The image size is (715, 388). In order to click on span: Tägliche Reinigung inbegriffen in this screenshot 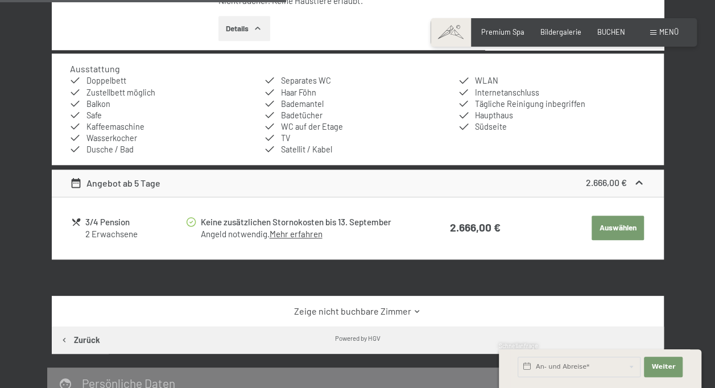, I will do `click(530, 103)`.